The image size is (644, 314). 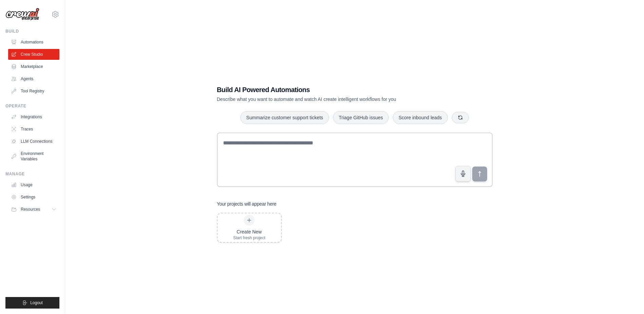 What do you see at coordinates (33, 156) in the screenshot?
I see `a: Environment Variables` at bounding box center [33, 156].